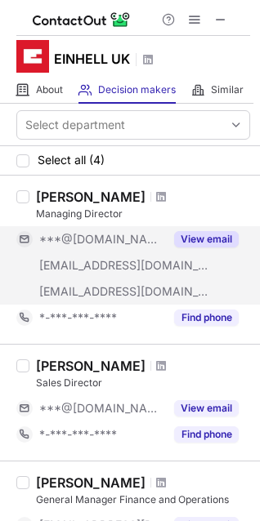  Describe the element at coordinates (143, 383) in the screenshot. I see `div: Sales Director` at that location.